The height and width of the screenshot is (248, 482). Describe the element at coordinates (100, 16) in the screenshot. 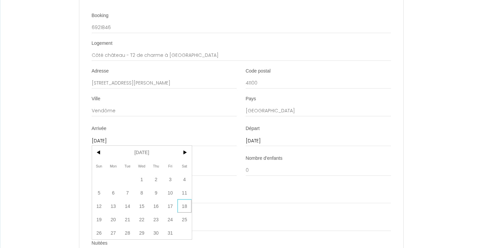

I see `label: Booking` at that location.